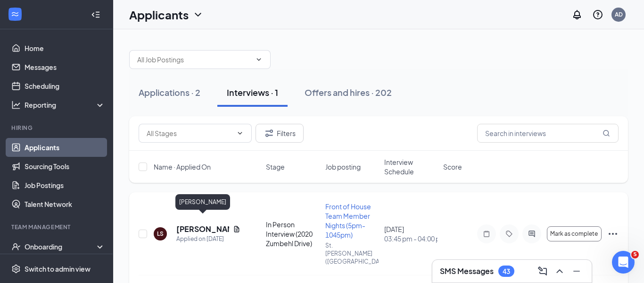 The width and height of the screenshot is (644, 283). Describe the element at coordinates (190, 133) in the screenshot. I see `input: All Stages` at that location.